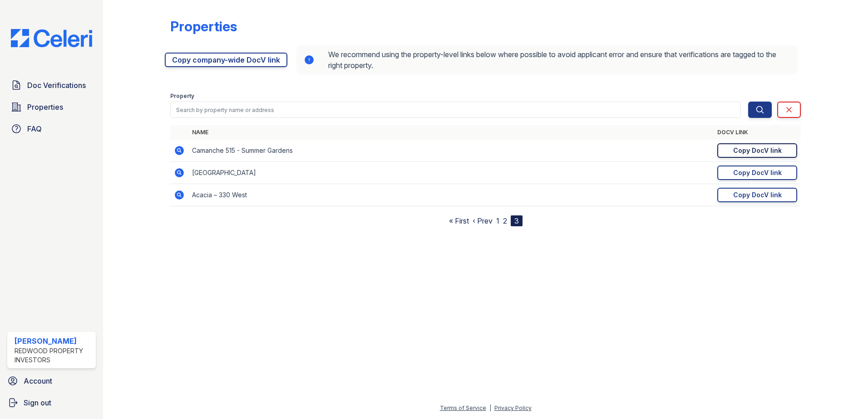  Describe the element at coordinates (51, 38) in the screenshot. I see `img: CE_Logo_Blue-a8612792a0a2168367f1c8372b55b34899dd931a85d93a1a3d3e32e68fde9ad4.png` at that location.